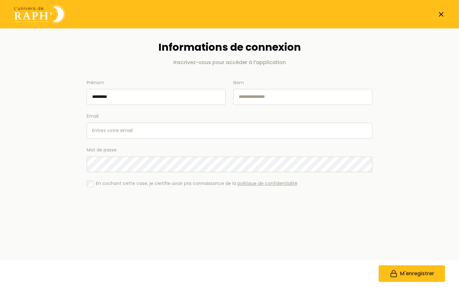  Describe the element at coordinates (412, 274) in the screenshot. I see `button: M'enregistrer` at that location.